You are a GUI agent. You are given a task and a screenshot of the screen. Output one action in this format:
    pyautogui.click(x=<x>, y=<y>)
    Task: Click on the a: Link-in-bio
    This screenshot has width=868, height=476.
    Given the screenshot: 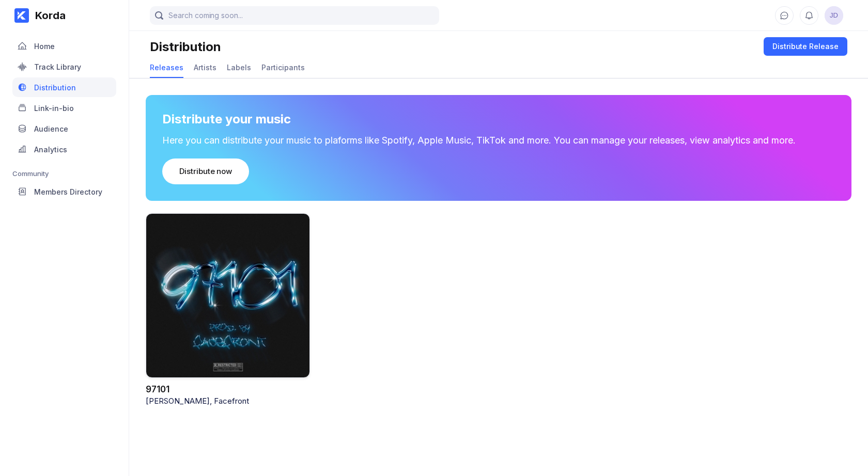 What is the action you would take?
    pyautogui.click(x=64, y=108)
    